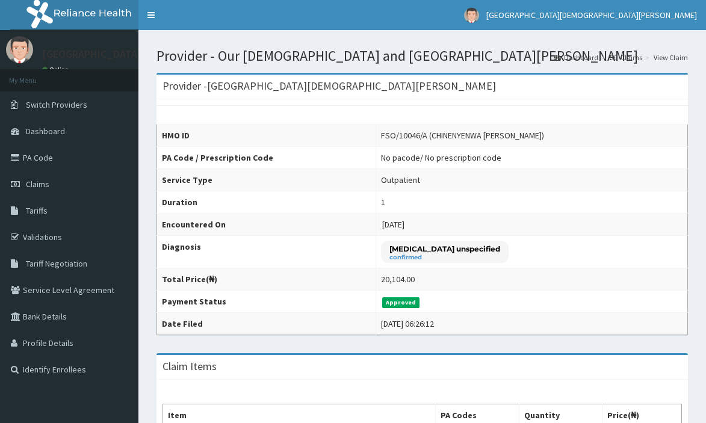  What do you see at coordinates (267, 324) in the screenshot?
I see `th: Date Filed` at bounding box center [267, 324].